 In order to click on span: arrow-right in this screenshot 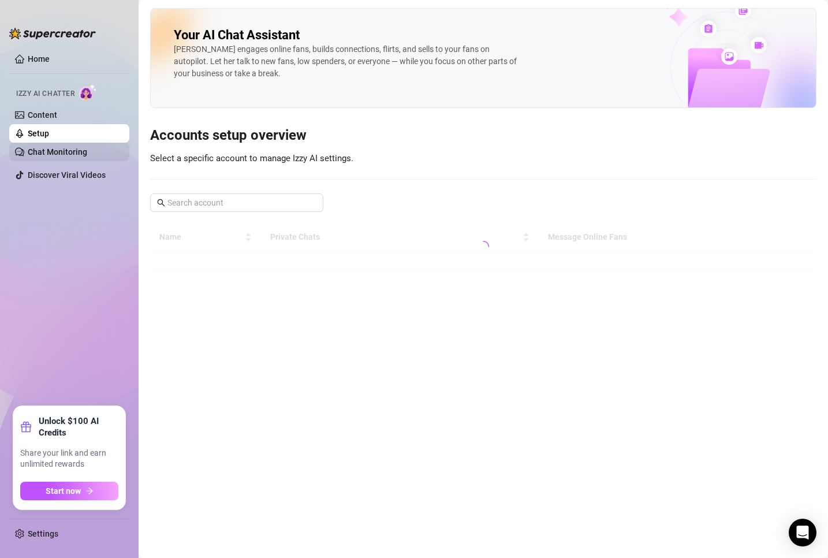, I will do `click(89, 491)`.